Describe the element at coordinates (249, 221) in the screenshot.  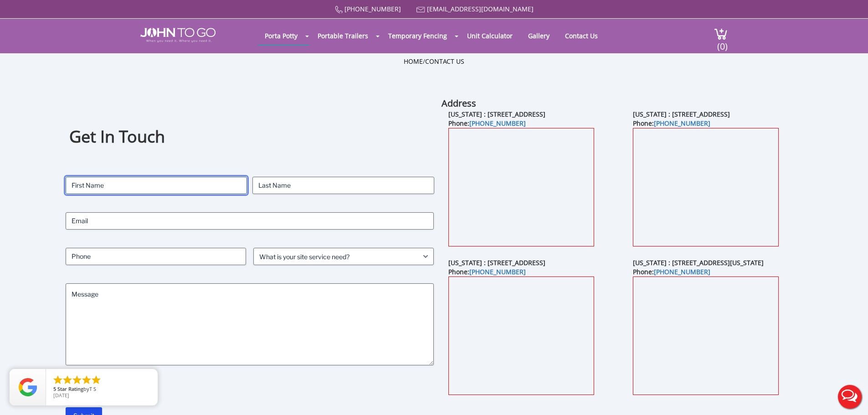
I see `input: Email` at that location.